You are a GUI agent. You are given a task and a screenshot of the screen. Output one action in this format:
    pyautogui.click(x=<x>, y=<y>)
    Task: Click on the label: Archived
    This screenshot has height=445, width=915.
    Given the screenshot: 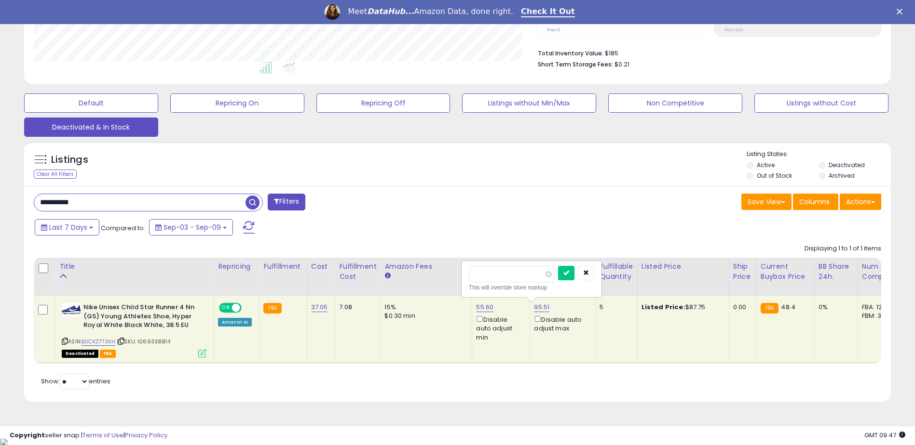 What is the action you would take?
    pyautogui.click(x=841, y=175)
    